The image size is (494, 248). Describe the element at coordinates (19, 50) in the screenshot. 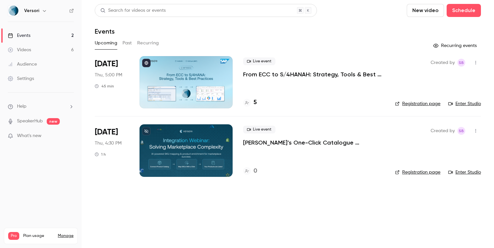

I see `div: Videos` at that location.